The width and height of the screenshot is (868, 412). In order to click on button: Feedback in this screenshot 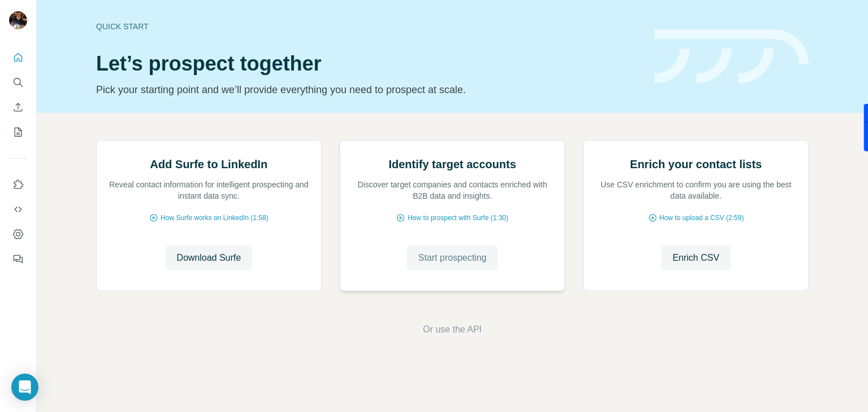, I will do `click(18, 259)`.